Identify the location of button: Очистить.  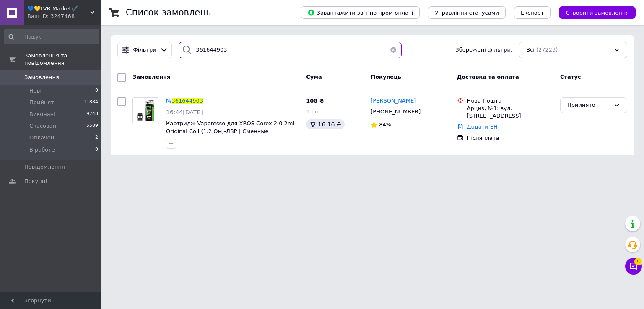
(393, 50).